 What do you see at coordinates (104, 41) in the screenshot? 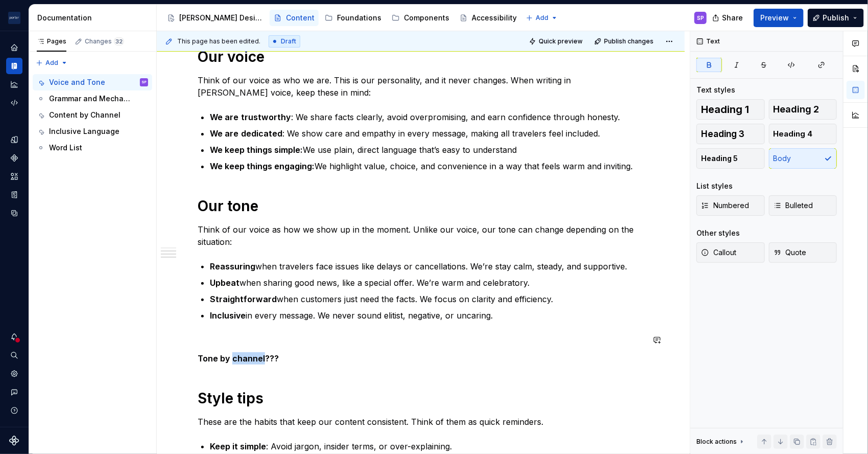
I see `div: Changes` at bounding box center [104, 41].